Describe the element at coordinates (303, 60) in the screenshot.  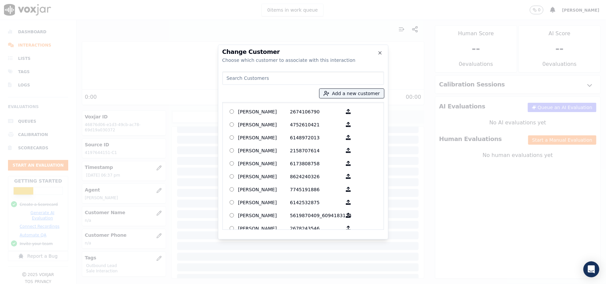
I see `div: Choose which customer to associate with this interaction` at that location.